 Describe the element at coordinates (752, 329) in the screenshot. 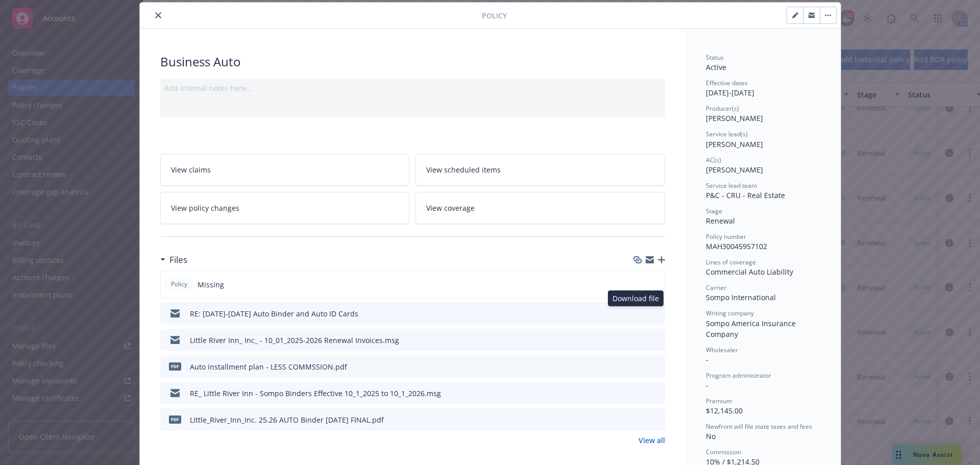

I see `span: Sompo America Insurance Company` at that location.